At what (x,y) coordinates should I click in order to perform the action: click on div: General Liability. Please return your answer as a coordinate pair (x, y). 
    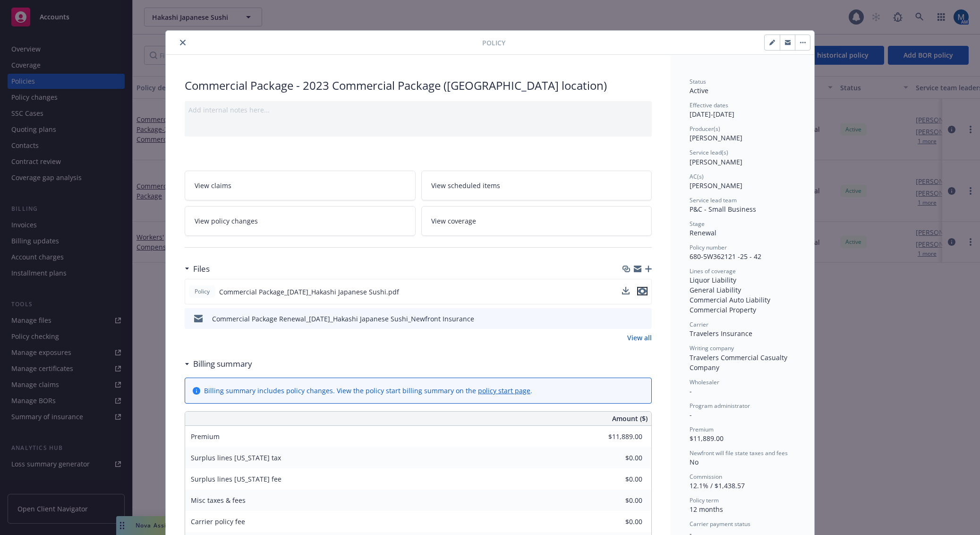
    Looking at the image, I should click on (743, 290).